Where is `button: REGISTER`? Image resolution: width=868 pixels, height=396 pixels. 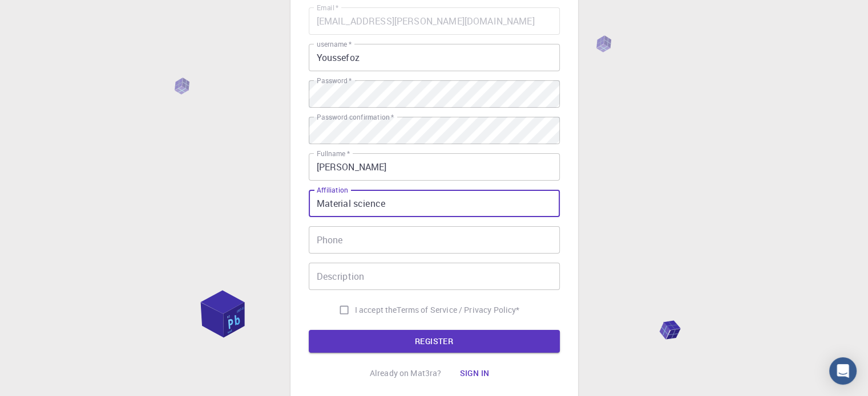 button: REGISTER is located at coordinates (435, 341).